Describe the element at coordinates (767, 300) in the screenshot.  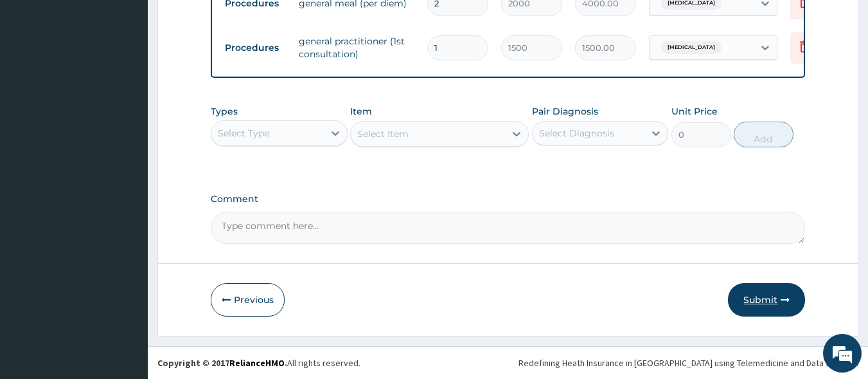
I see `button: Submit` at that location.